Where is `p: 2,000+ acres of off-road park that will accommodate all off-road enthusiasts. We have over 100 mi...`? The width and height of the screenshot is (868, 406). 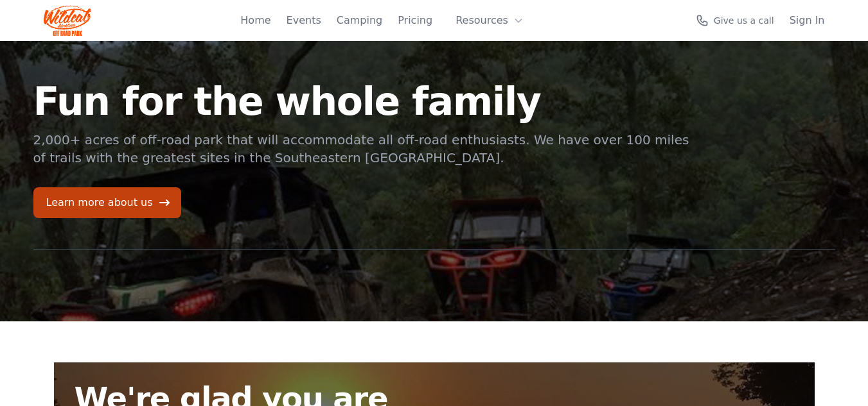 p: 2,000+ acres of off-road park that will accommodate all off-road enthusiasts. We have over 100 mi... is located at coordinates (363, 149).